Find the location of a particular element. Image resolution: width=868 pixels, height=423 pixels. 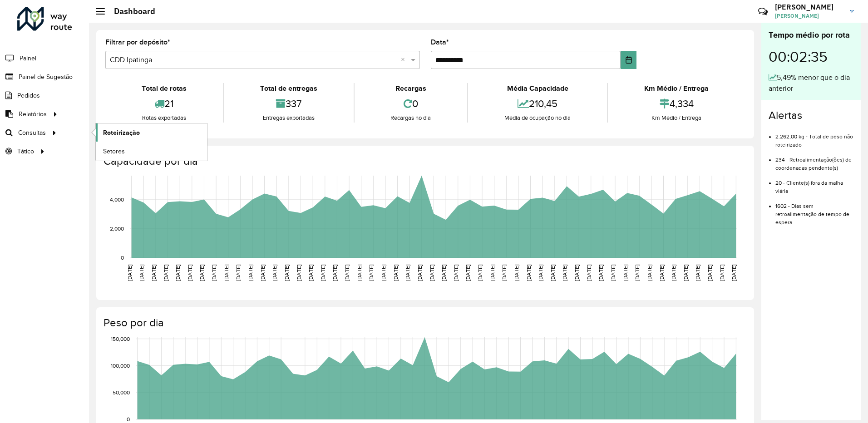

div: 4,334 is located at coordinates (676, 104).